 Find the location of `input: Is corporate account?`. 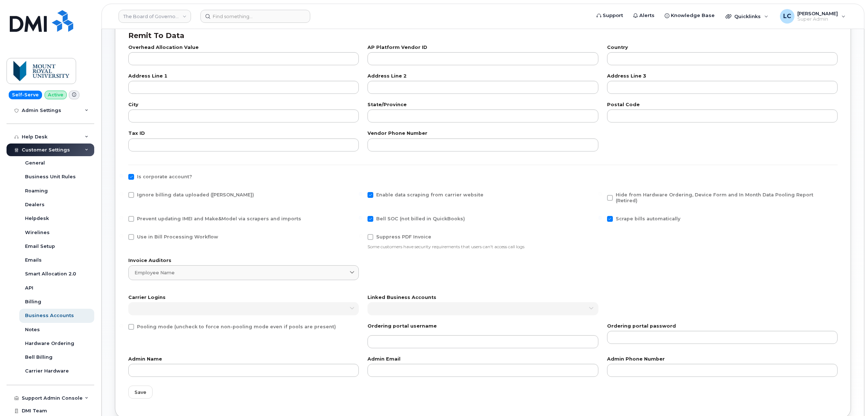

input: Is corporate account? is located at coordinates (121, 176).